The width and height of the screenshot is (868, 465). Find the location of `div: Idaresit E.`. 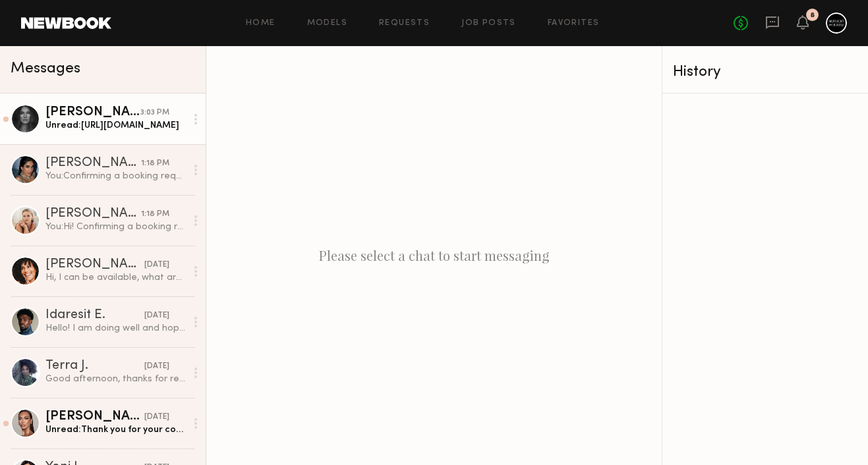

div: Idaresit E. is located at coordinates (95, 315).